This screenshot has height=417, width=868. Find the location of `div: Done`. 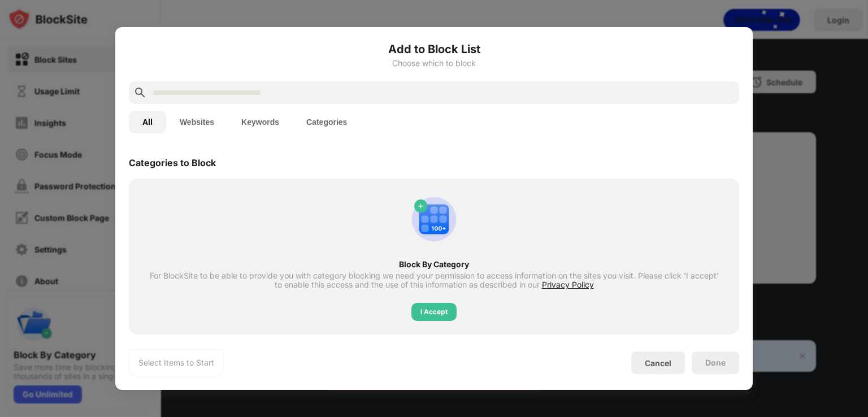

div: Done is located at coordinates (715, 363).